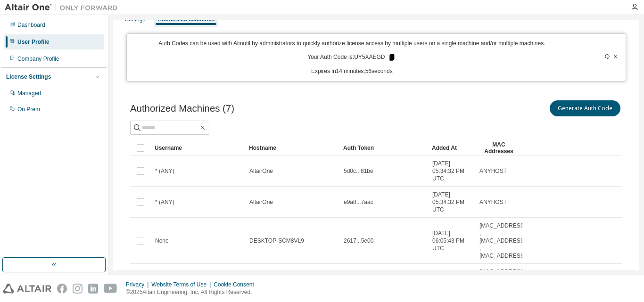  I want to click on span: Authorized Machines (7), so click(182, 109).